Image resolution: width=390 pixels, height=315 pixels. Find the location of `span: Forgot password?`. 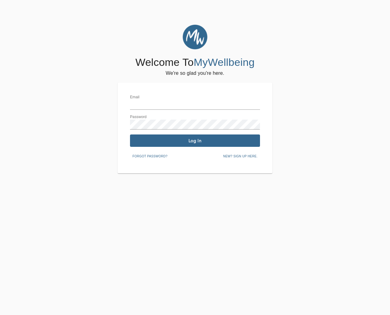

span: Forgot password? is located at coordinates (150, 157).